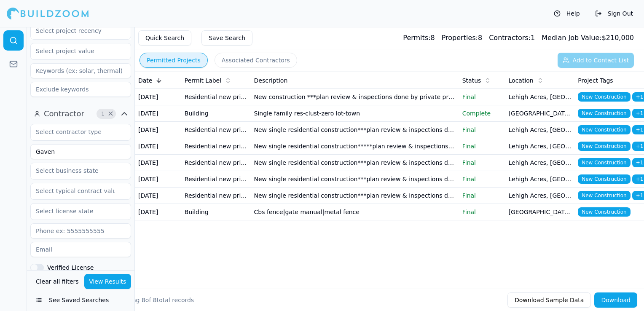 The width and height of the screenshot is (644, 311). Describe the element at coordinates (355, 212) in the screenshot. I see `td: Cbs fence|gate manual|metal fence` at that location.